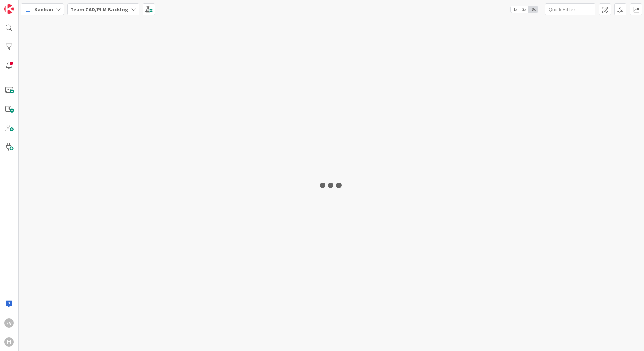  What do you see at coordinates (99, 9) in the screenshot?
I see `b: Team CAD/PLM Backlog` at bounding box center [99, 9].